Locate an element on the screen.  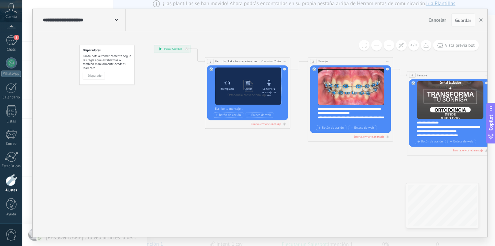
div: Reemplazar is located at coordinates (227, 89).